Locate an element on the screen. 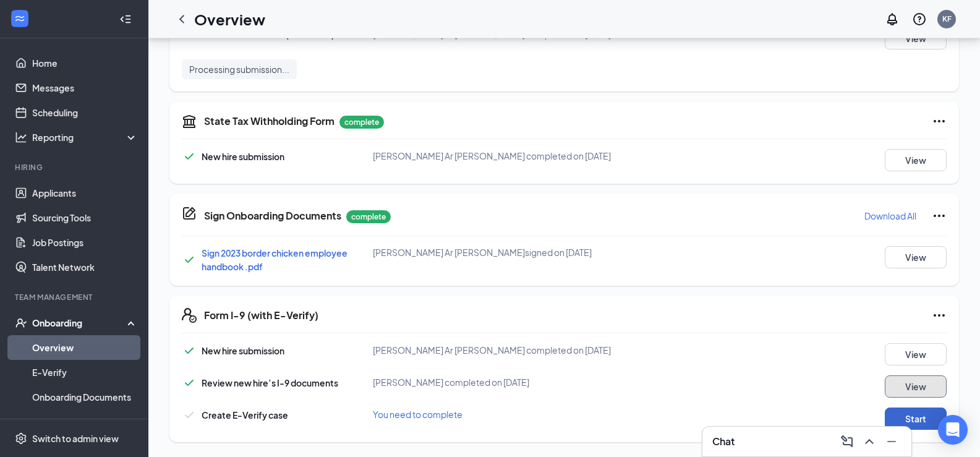  svg: QuestionInfo is located at coordinates (920, 19).